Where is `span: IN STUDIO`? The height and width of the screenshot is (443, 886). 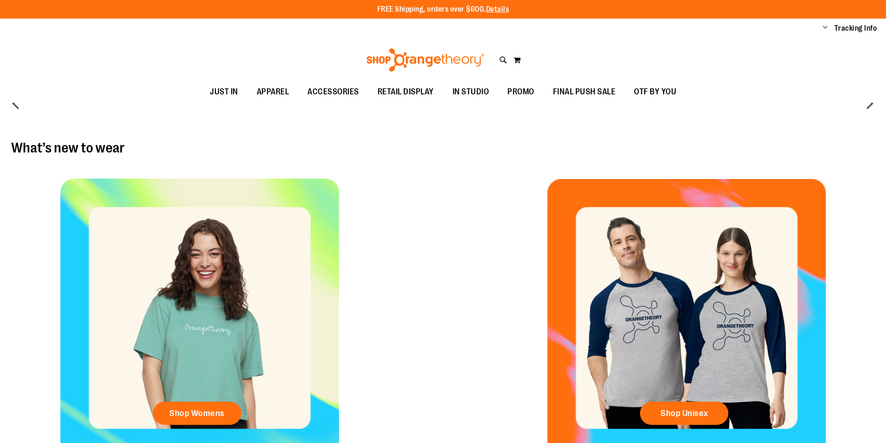
span: IN STUDIO is located at coordinates (471, 92).